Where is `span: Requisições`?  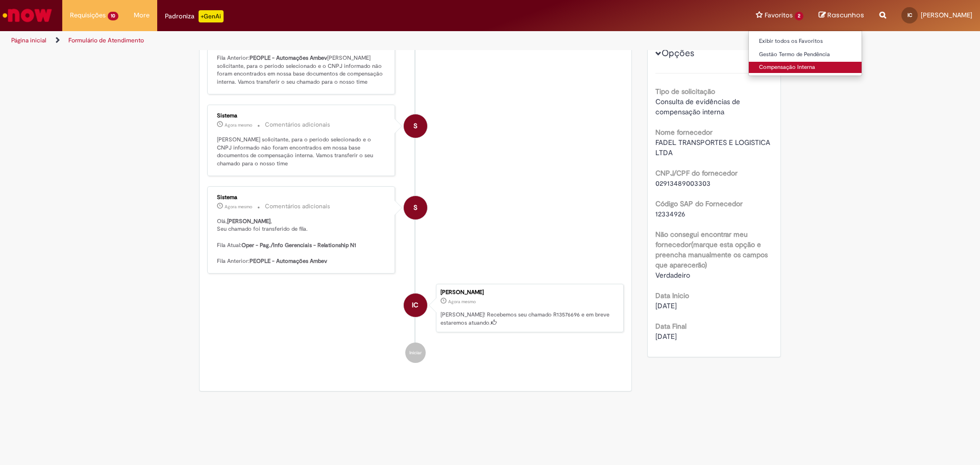
span: Requisições is located at coordinates (88, 15).